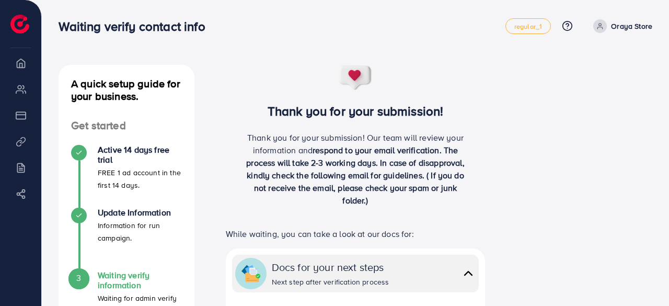 This screenshot has width=669, height=306. Describe the element at coordinates (631, 26) in the screenshot. I see `p: Oraya Store` at that location.